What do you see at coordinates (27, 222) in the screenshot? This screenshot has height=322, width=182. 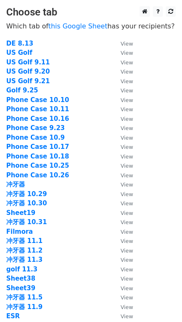 I see `strong: 冲牙器 10.31` at bounding box center [27, 222].